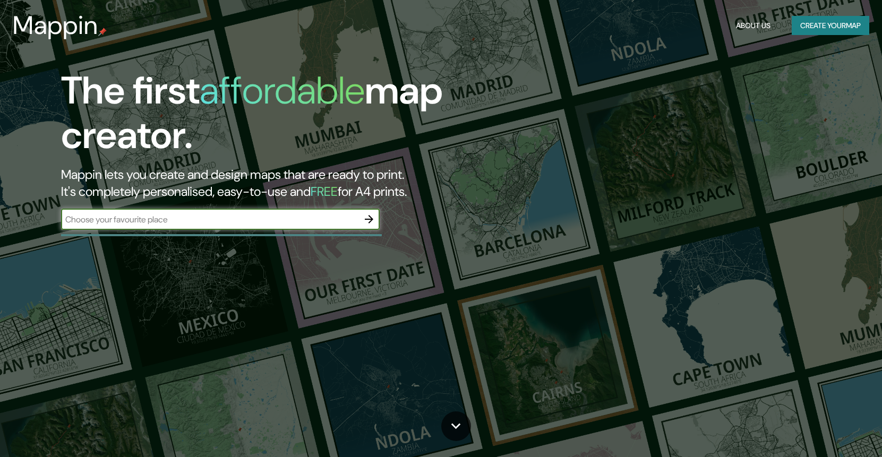 The image size is (882, 457). What do you see at coordinates (281, 117) in the screenshot?
I see `h1: The first map creator.` at bounding box center [281, 117].